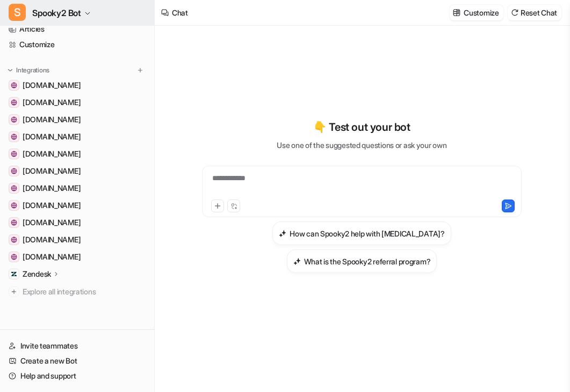  I want to click on a: Help and support, so click(77, 376).